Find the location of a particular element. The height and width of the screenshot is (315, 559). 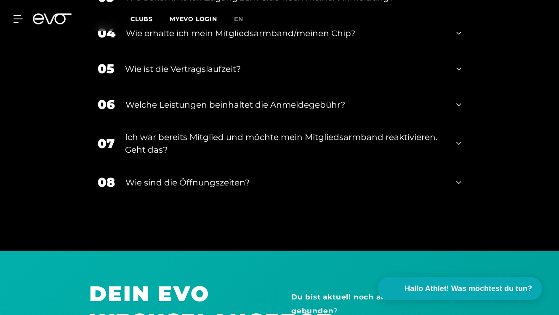

span: en is located at coordinates (239, 19).